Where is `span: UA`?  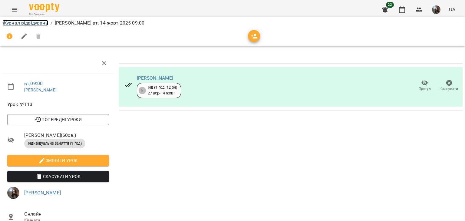
span: UA is located at coordinates (452, 9).